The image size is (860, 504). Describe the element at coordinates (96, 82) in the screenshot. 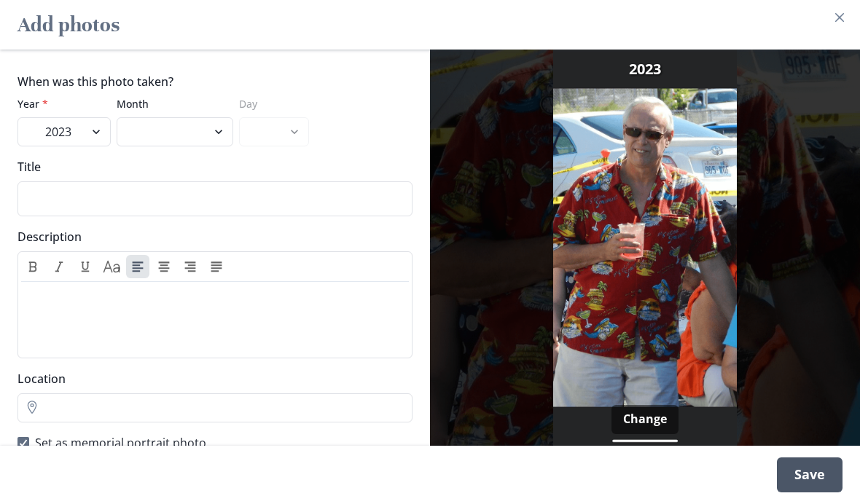

I see `legend: When was this photo taken?` at that location.